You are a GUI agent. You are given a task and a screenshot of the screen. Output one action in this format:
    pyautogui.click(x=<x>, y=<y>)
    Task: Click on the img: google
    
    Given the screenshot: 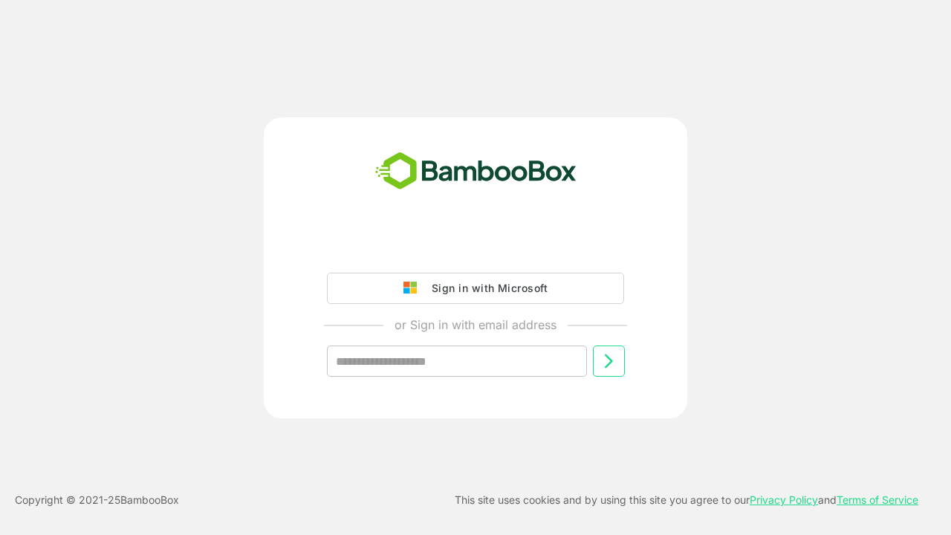 What is the action you would take?
    pyautogui.click(x=414, y=288)
    